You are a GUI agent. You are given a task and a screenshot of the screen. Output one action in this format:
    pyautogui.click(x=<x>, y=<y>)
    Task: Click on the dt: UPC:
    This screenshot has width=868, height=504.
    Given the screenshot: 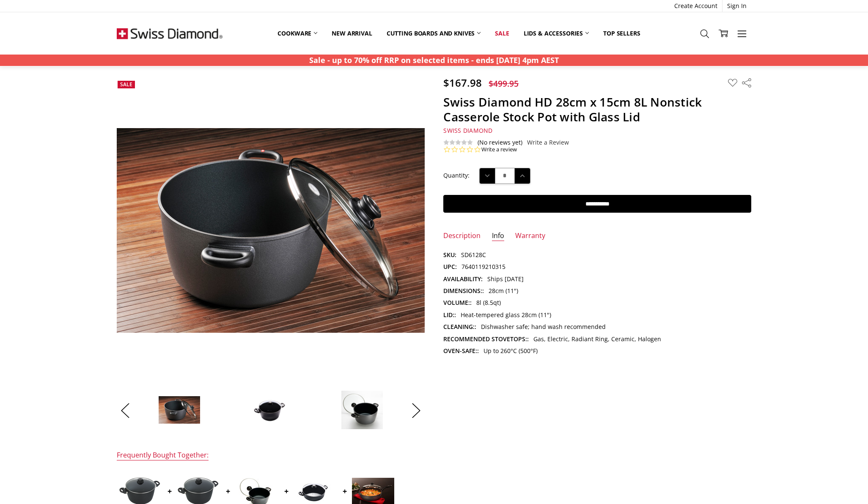 What is the action you would take?
    pyautogui.click(x=450, y=267)
    